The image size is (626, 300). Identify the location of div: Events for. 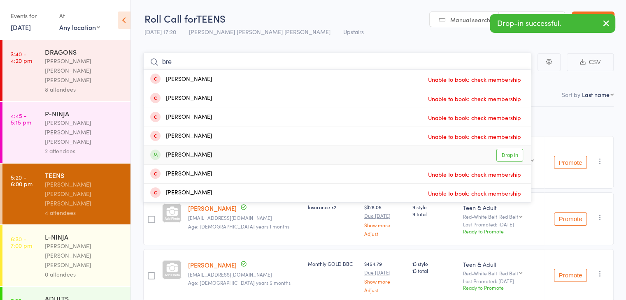
(31, 16).